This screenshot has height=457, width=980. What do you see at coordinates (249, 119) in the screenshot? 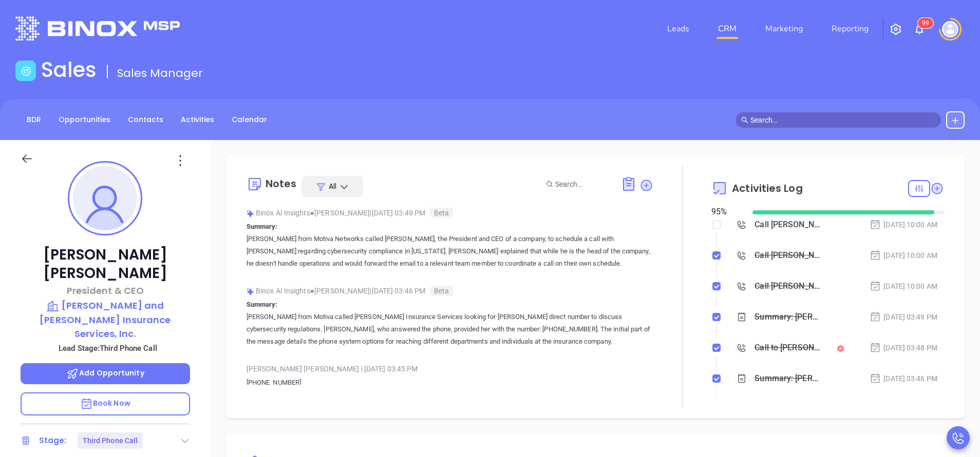
I see `a: Calendar` at bounding box center [249, 119].